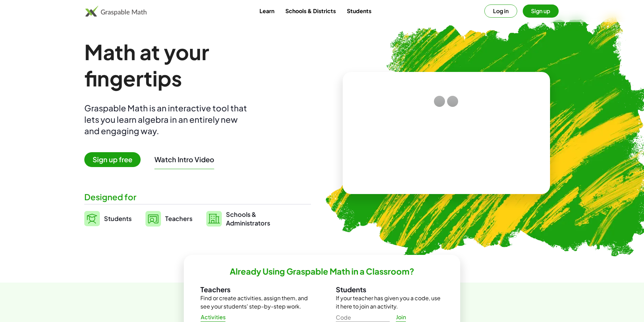 This screenshot has width=644, height=322. Describe the element at coordinates (238, 219) in the screenshot. I see `a: Schools &Administrators` at that location.